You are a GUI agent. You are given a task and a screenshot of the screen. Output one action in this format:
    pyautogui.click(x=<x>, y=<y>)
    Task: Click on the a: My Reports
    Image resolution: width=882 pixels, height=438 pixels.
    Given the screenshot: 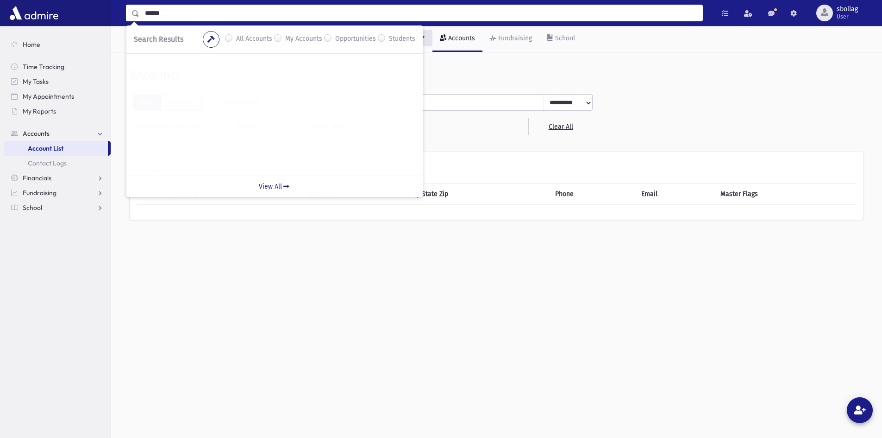 What is the action you would take?
    pyautogui.click(x=57, y=111)
    